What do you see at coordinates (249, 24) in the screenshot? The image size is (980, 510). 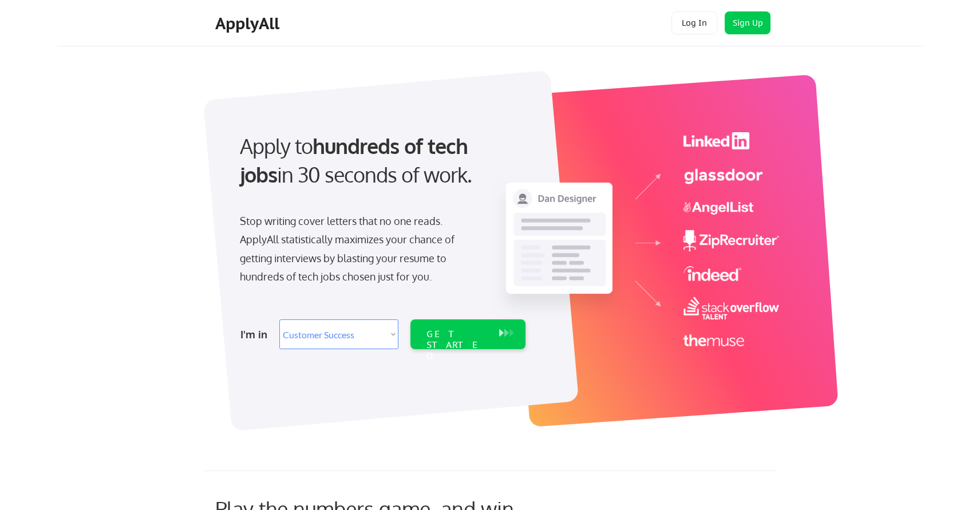 I see `div: ApplyAll` at bounding box center [249, 24].